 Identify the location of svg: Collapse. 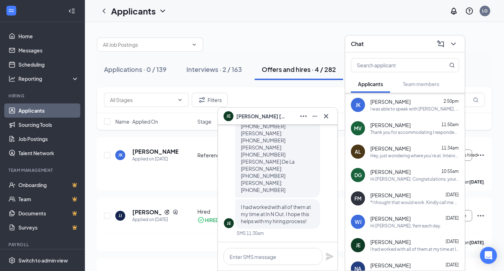
(72, 11).